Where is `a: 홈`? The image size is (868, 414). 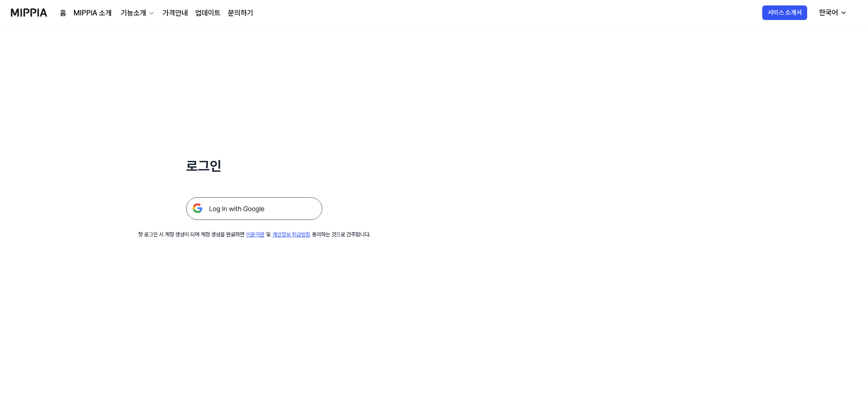
a: 홈 is located at coordinates (63, 13).